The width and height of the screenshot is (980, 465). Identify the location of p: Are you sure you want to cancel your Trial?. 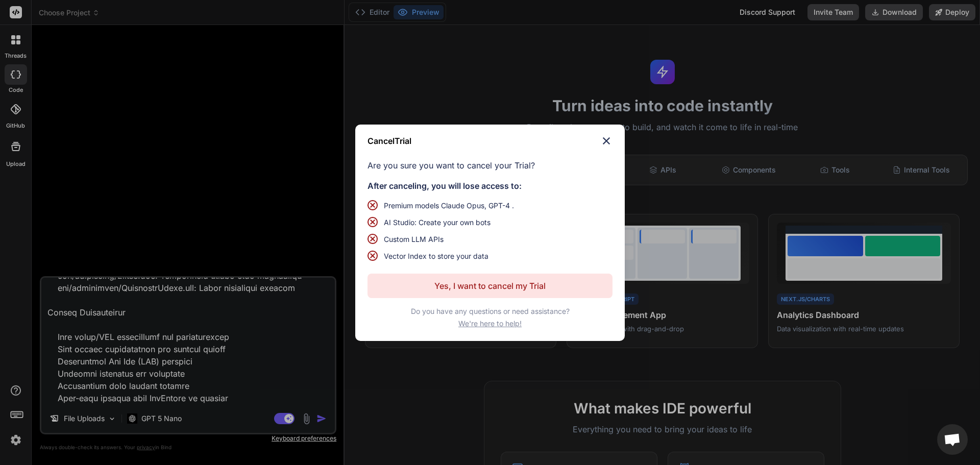
(490, 165).